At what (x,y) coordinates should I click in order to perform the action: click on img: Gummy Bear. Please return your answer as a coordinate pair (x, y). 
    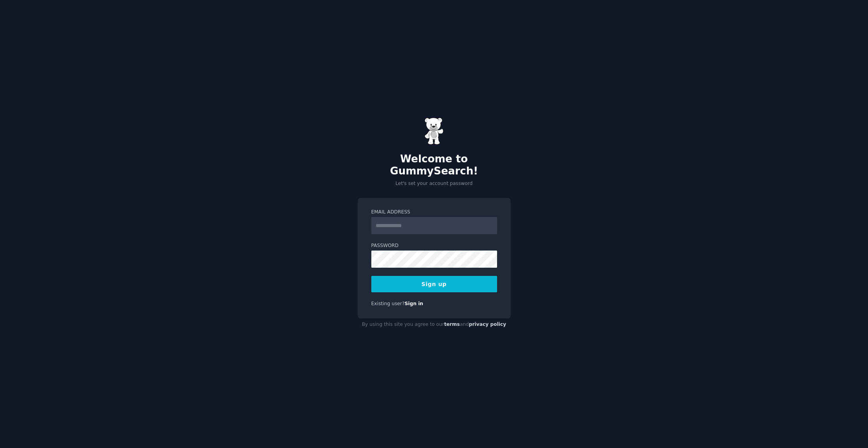
    Looking at the image, I should click on (434, 132).